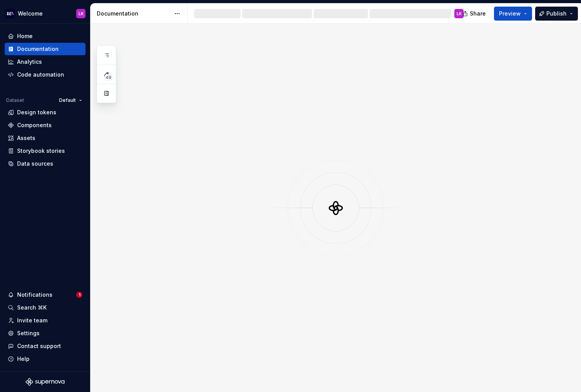 The image size is (581, 392). What do you see at coordinates (79, 294) in the screenshot?
I see `span: 1` at bounding box center [79, 294].